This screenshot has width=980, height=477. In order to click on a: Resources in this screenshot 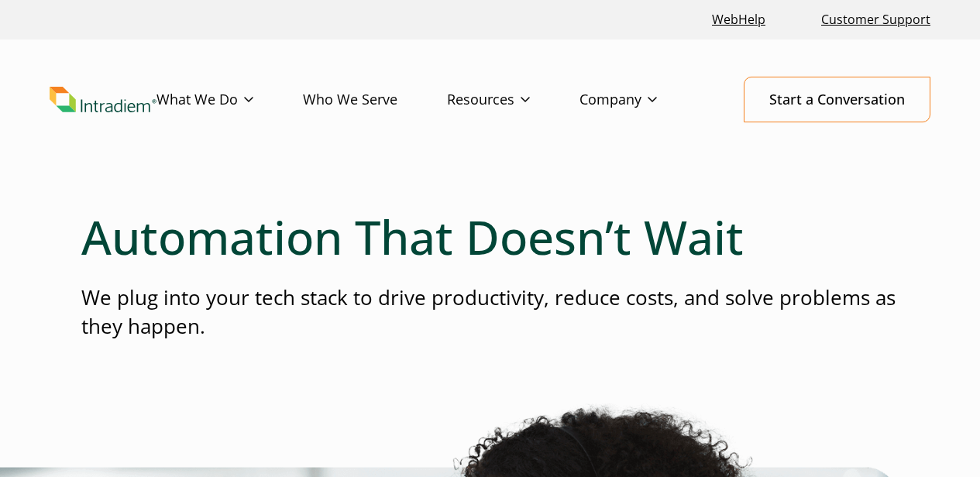, I will do `click(513, 100)`.